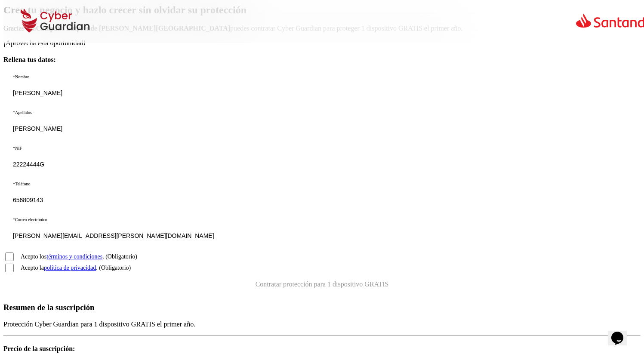 This screenshot has width=644, height=354. Describe the element at coordinates (70, 268) in the screenshot. I see `a: política de privacidad` at that location.